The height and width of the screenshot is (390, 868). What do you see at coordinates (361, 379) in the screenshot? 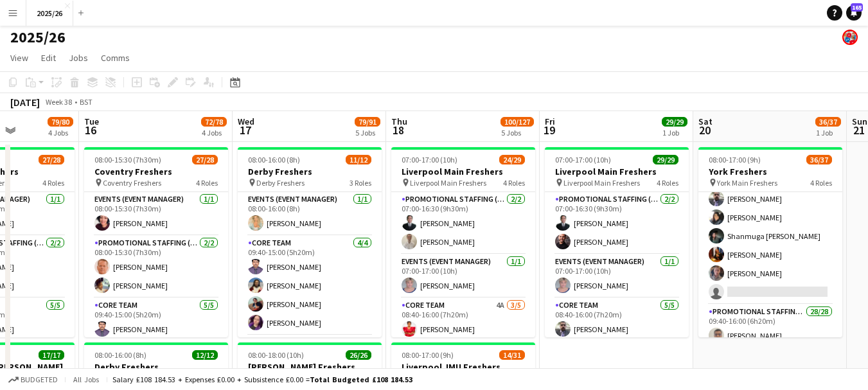
I see `span: Total Budgeted £108 184.53` at bounding box center [361, 379].